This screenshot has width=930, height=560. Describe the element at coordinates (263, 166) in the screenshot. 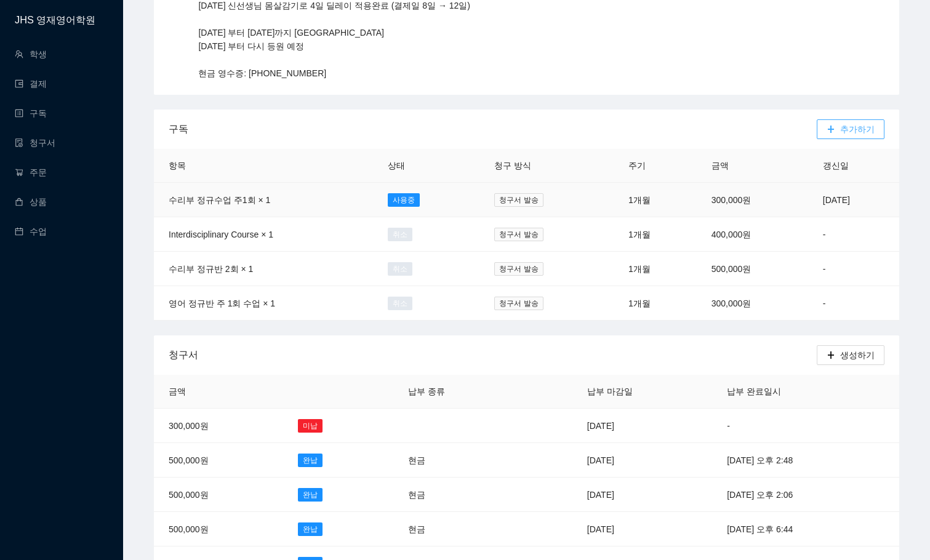

I see `th: 항목` at that location.